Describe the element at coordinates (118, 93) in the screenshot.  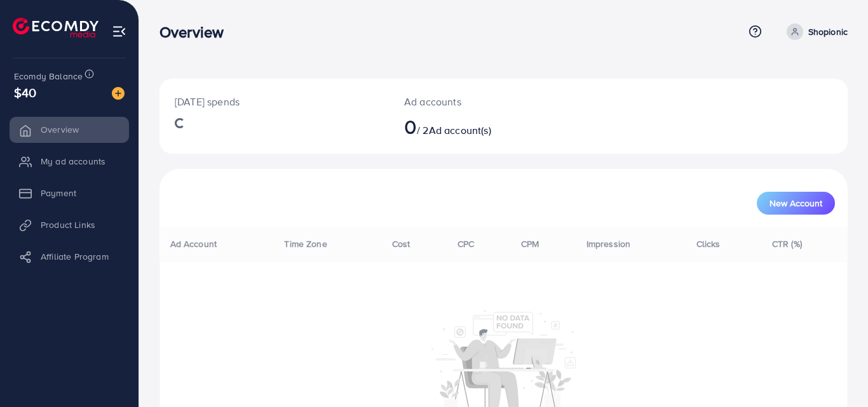
I see `img: image` at that location.